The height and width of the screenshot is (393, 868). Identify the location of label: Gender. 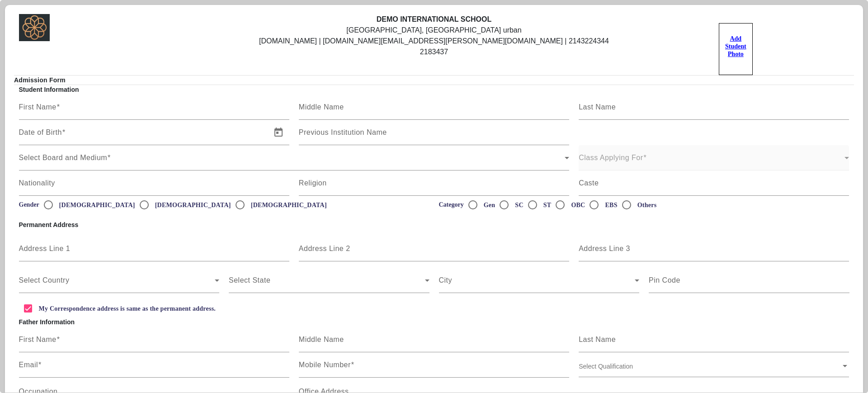
(29, 204).